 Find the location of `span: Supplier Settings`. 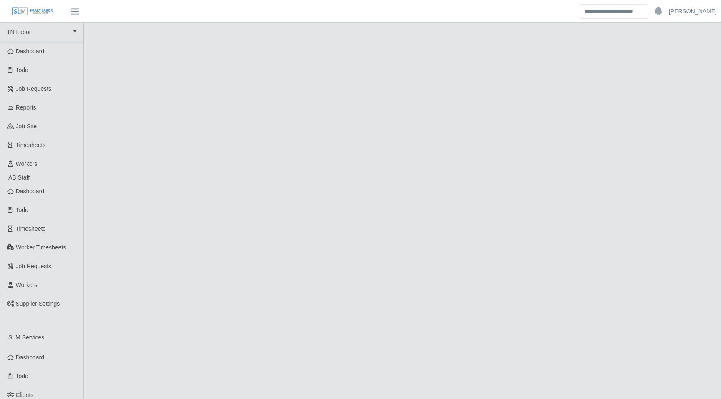

span: Supplier Settings is located at coordinates (38, 304).